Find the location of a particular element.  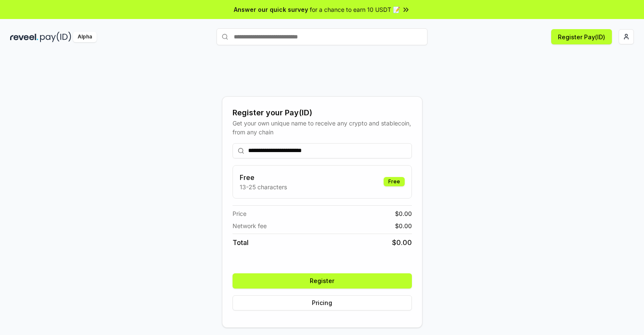

h3: Free is located at coordinates (263, 177).